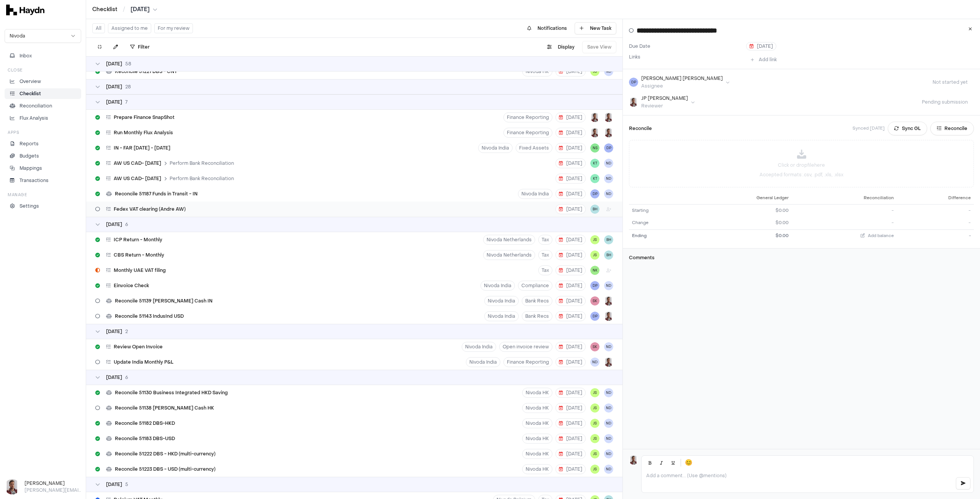 The image size is (980, 499). Describe the element at coordinates (131, 286) in the screenshot. I see `span: Einvoice Check` at that location.